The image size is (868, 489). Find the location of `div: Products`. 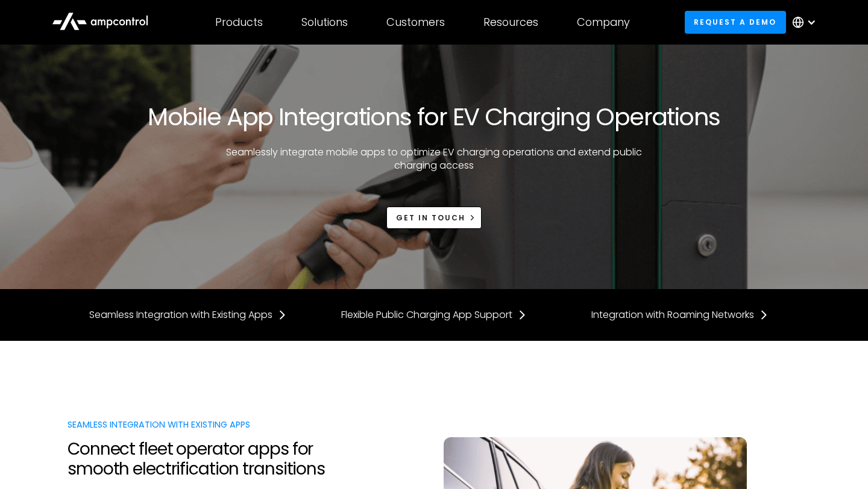

div: Products is located at coordinates (238, 22).